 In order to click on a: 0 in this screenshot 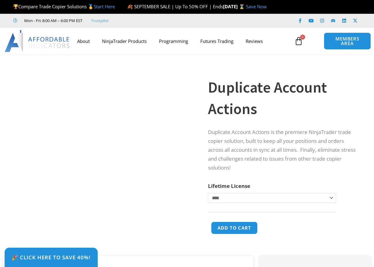, I will do `click(299, 41)`.